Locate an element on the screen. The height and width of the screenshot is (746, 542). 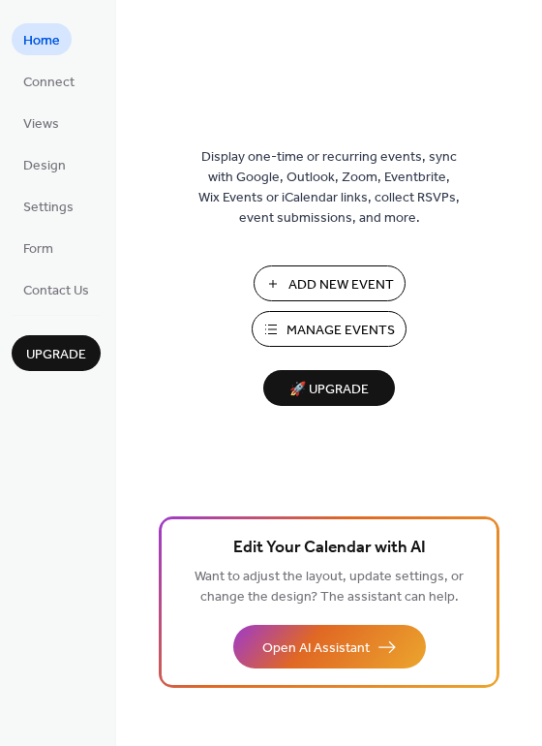
span: Home is located at coordinates (42, 41).